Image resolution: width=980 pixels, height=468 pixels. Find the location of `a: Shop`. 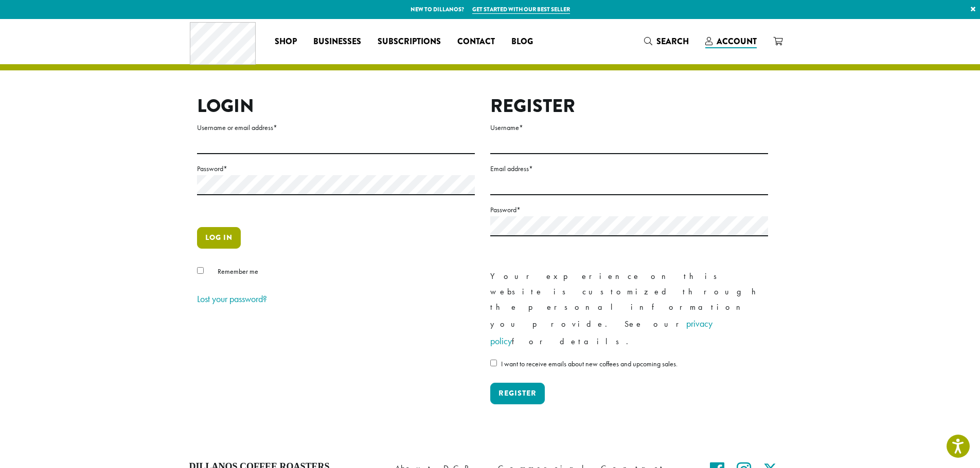

a: Shop is located at coordinates (285, 42).